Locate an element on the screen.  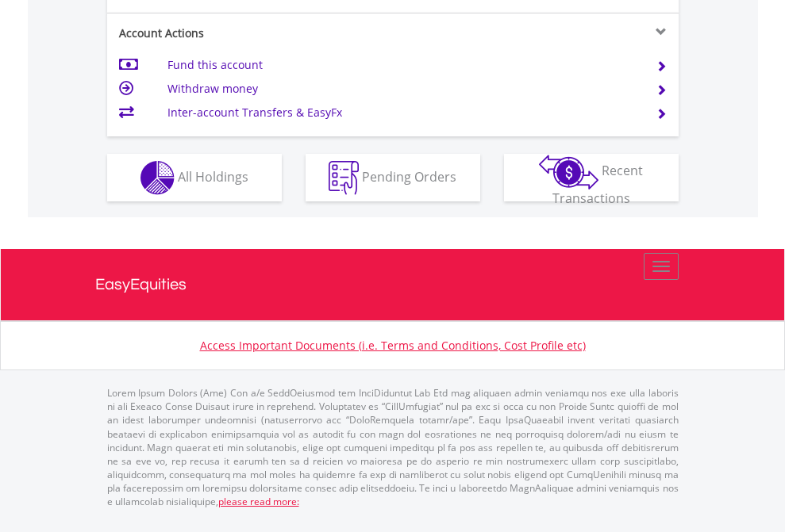
a: please read more: is located at coordinates (259, 502).